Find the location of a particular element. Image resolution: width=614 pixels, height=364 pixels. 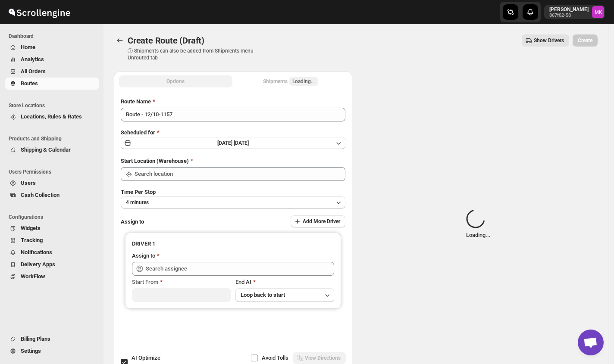

div: End At is located at coordinates (285, 282).